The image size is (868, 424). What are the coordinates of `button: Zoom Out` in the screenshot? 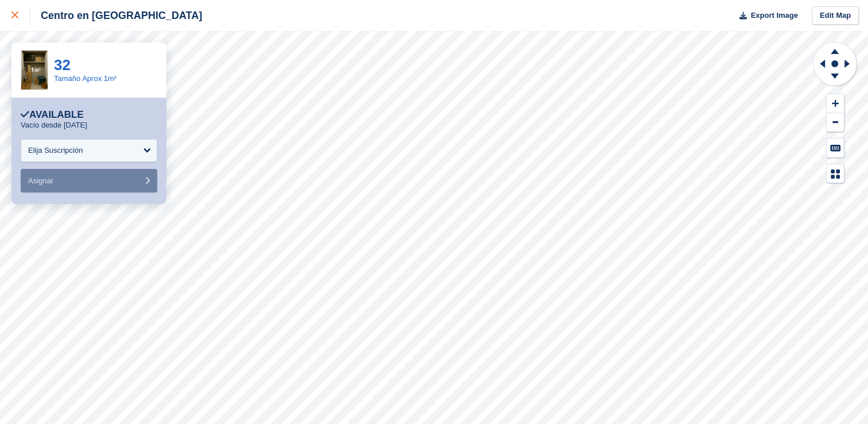 It's located at (836, 123).